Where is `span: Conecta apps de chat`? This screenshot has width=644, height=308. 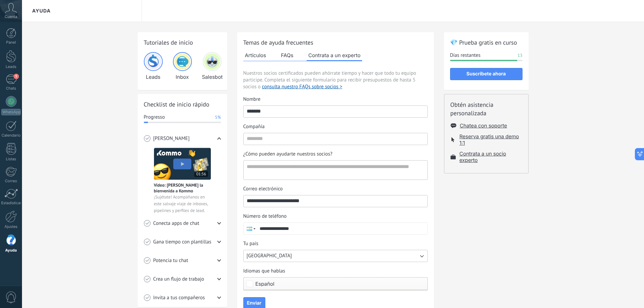 span: Conecta apps de chat is located at coordinates (176, 224).